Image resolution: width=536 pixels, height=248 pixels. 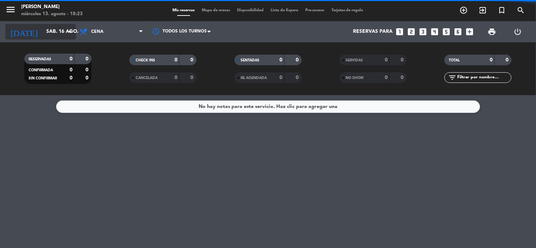 I want to click on span: Reservas para, so click(x=373, y=32).